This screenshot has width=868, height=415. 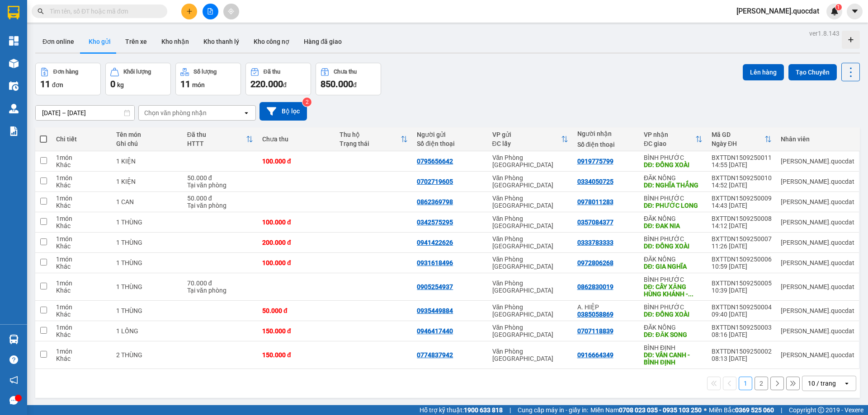 I want to click on button: Đơn online, so click(x=58, y=42).